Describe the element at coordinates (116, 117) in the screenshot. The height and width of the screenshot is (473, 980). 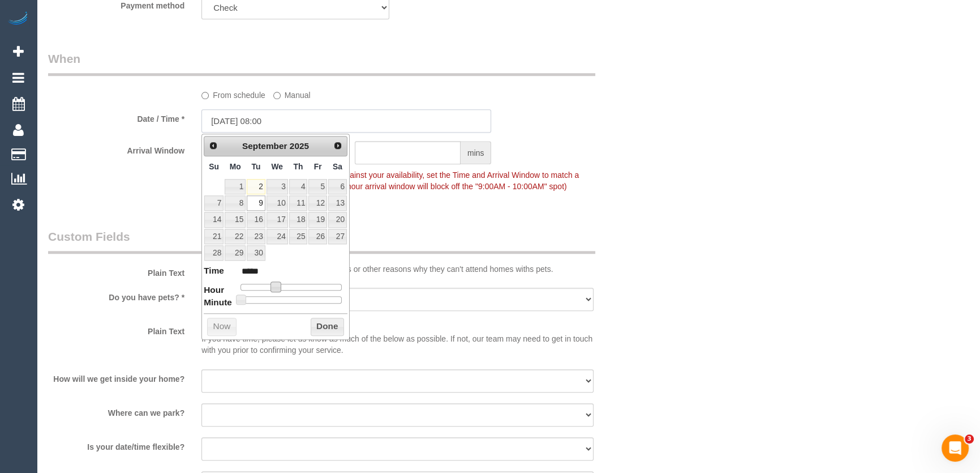
I see `label: Date / Time *` at that location.